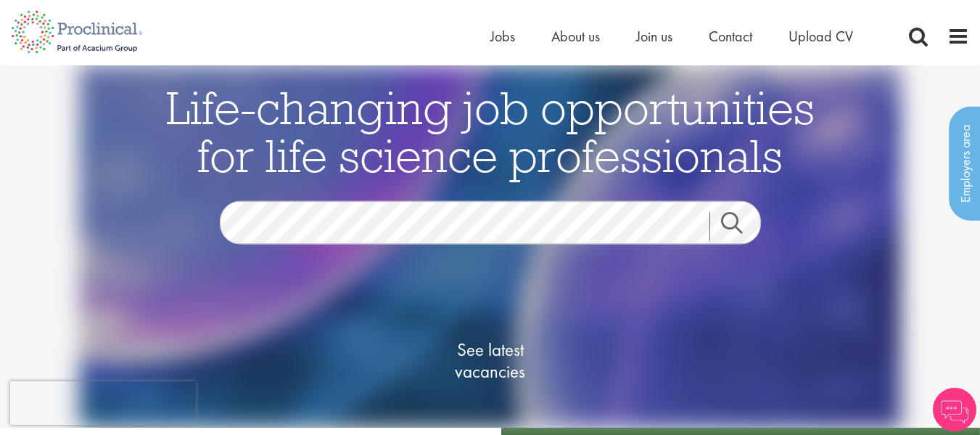  Describe the element at coordinates (731, 36) in the screenshot. I see `span: Contact` at that location.